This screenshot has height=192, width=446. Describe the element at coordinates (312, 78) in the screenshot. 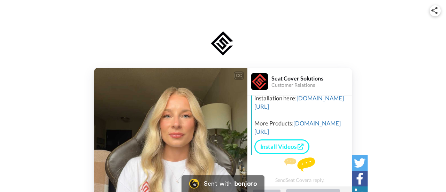

I see `div: Seat Cover Solutions` at that location.